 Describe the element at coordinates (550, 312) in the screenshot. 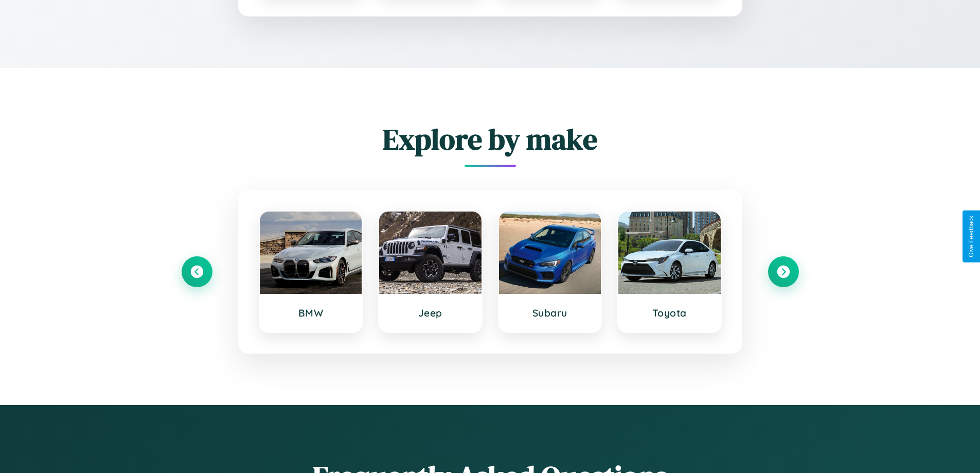

I see `h3: Subaru` at that location.